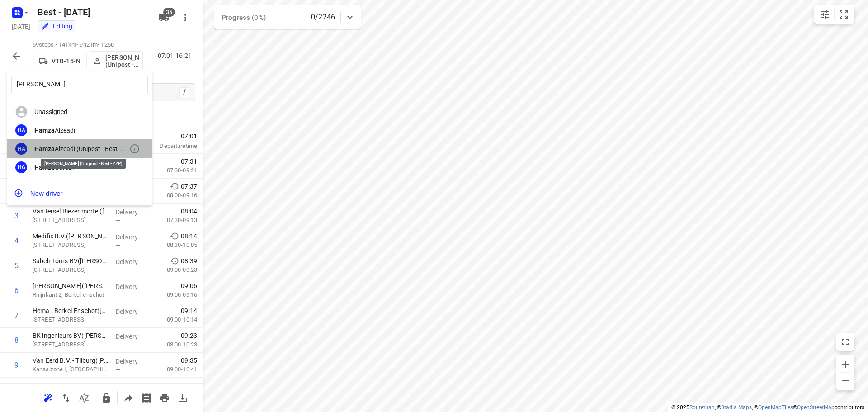 The image size is (868, 412). I want to click on div: Gurabi, so click(82, 167).